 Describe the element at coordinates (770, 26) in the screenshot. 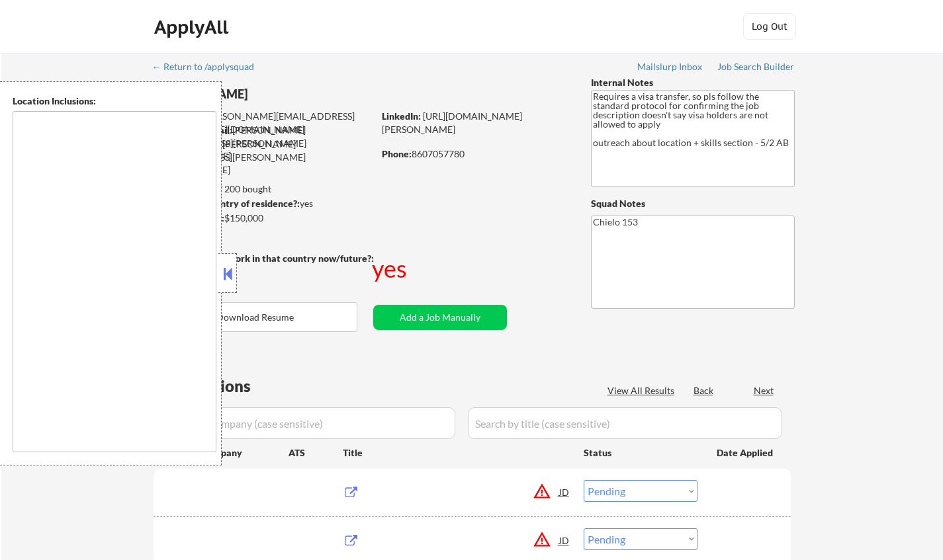

I see `button: Log Out` at that location.